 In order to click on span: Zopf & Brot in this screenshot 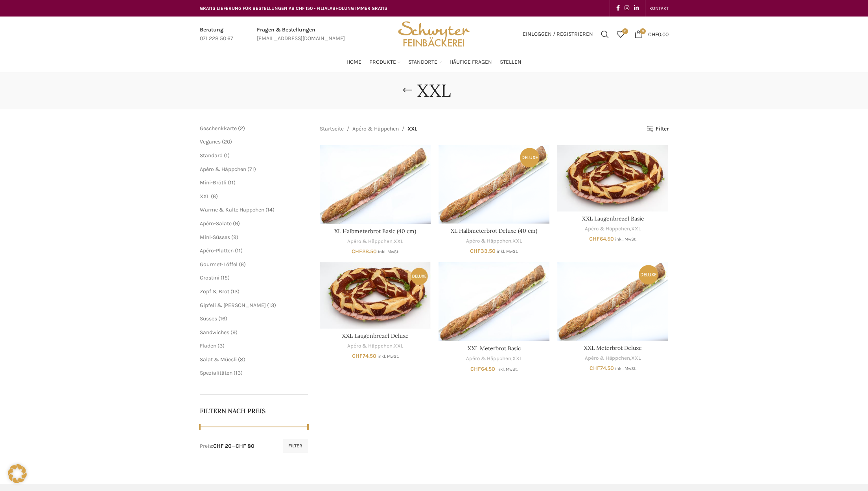, I will do `click(215, 292)`.